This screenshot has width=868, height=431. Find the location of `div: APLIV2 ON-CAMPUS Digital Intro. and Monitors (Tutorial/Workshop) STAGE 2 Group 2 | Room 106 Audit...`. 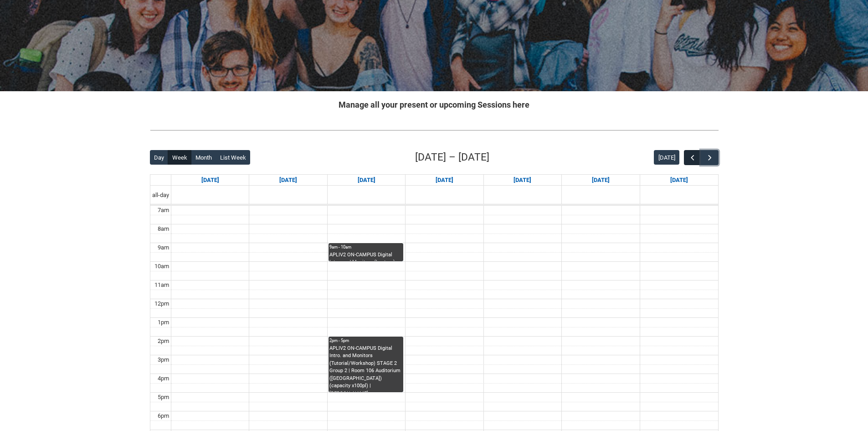

div: APLIV2 ON-CAMPUS Digital Intro. and Monitors (Tutorial/Workshop) STAGE 2 Group 2 | Room 106 Audit... is located at coordinates (366, 369).